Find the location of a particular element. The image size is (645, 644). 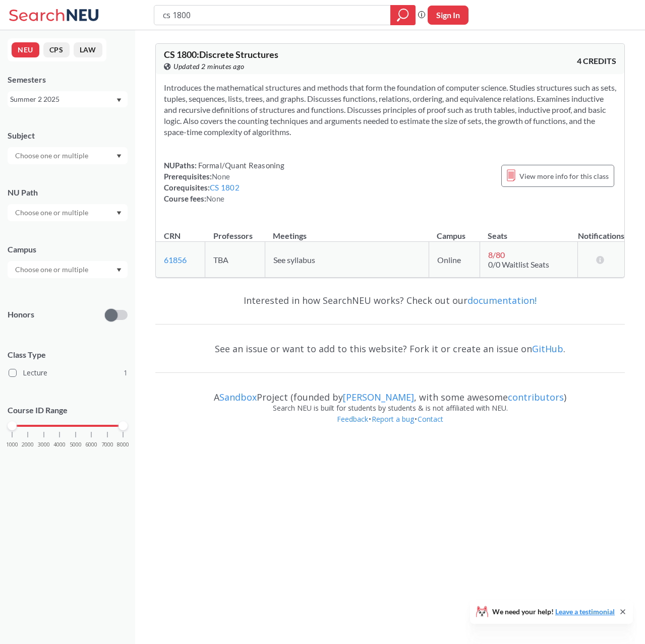

label: Lecture is located at coordinates (68, 373).